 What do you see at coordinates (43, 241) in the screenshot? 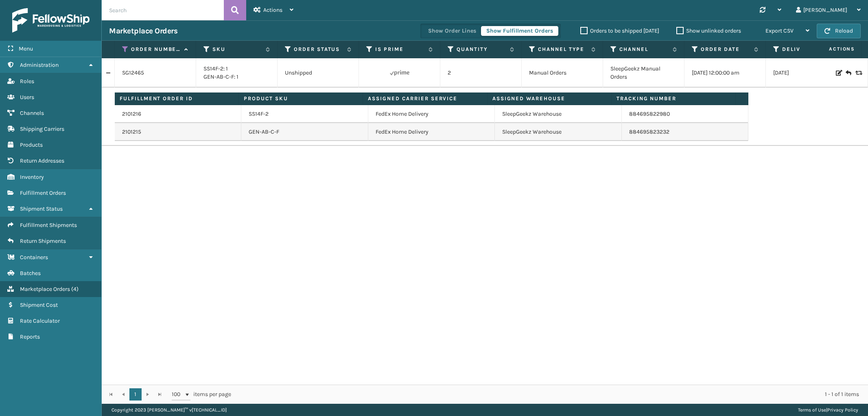
I see `span: Return Shipments` at bounding box center [43, 241].